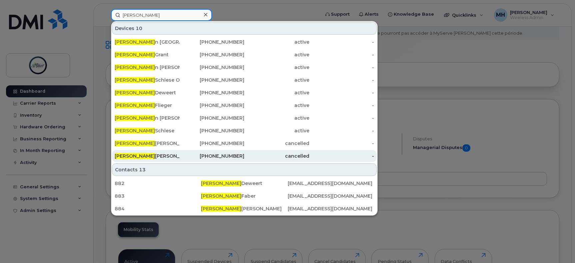  I want to click on div: 882, so click(158, 183).